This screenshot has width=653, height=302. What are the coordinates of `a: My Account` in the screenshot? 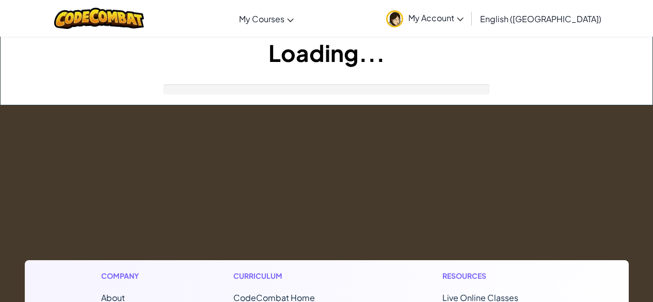 It's located at (425, 18).